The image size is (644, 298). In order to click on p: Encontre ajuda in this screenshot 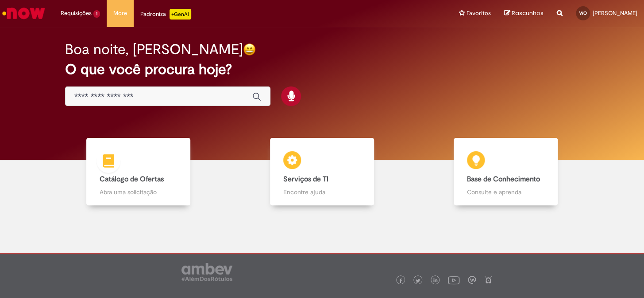, I will do `click(322, 192)`.